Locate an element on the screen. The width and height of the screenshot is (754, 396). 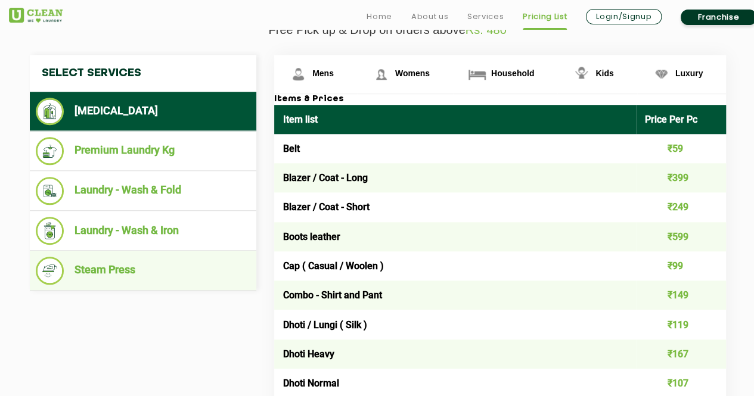
td: ₹249 is located at coordinates (681, 207).